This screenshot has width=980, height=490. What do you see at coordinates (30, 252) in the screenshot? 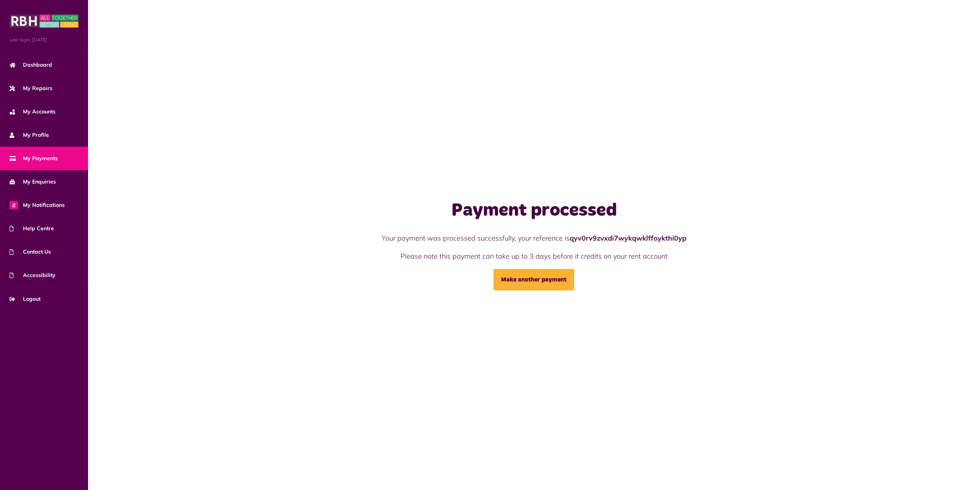
I see `span: Contact Us` at bounding box center [30, 252].